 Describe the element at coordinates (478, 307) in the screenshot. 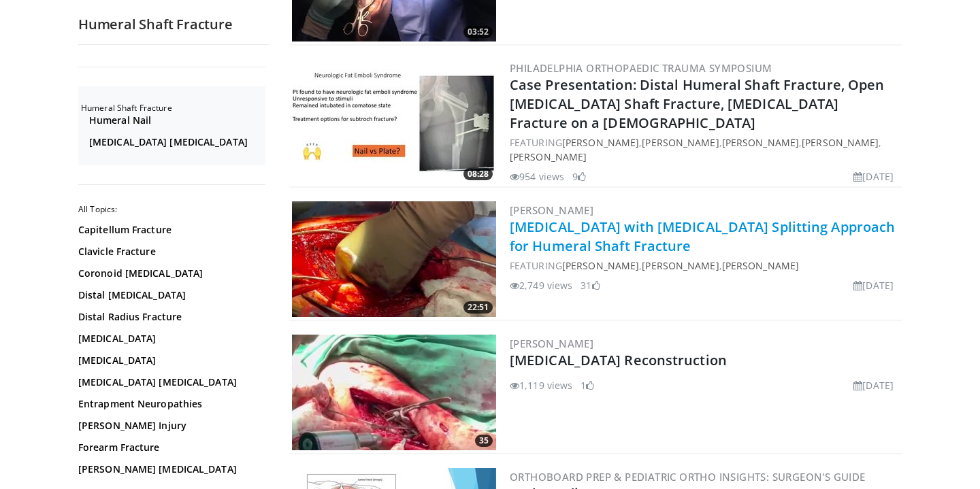

I see `span: 22:51` at that location.